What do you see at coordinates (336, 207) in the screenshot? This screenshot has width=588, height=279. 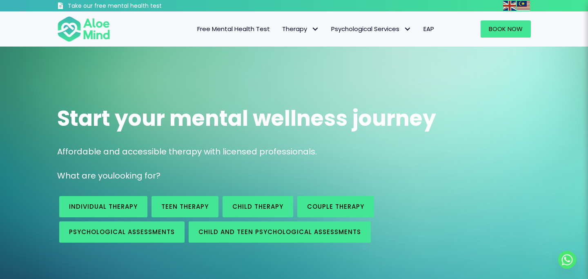 I see `a: Couple therapy` at bounding box center [336, 207].